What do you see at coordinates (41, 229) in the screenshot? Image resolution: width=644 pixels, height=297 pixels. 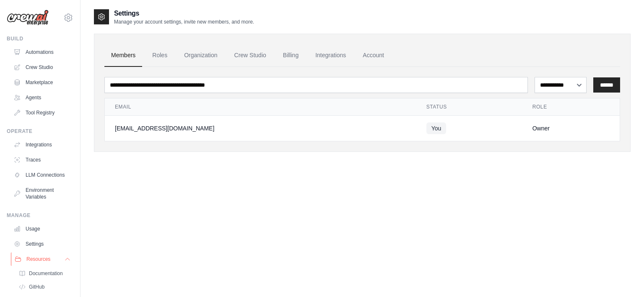 I see `a: Usage` at bounding box center [41, 229].